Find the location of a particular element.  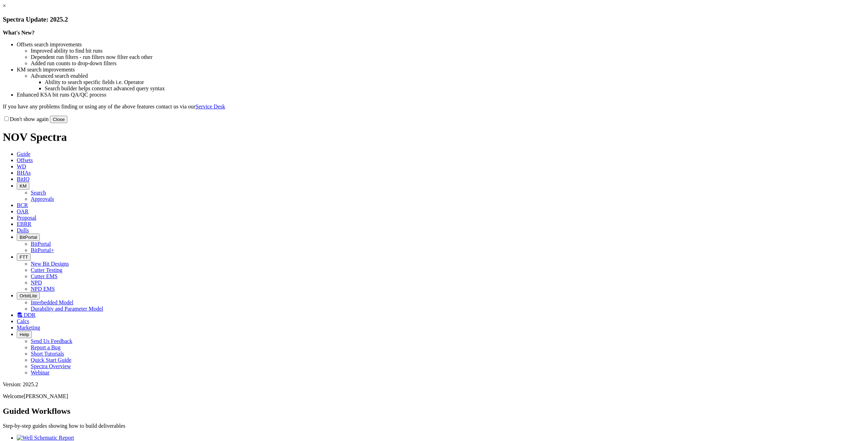

li: Dependent run filters - run filters now filter each other is located at coordinates (448, 57).